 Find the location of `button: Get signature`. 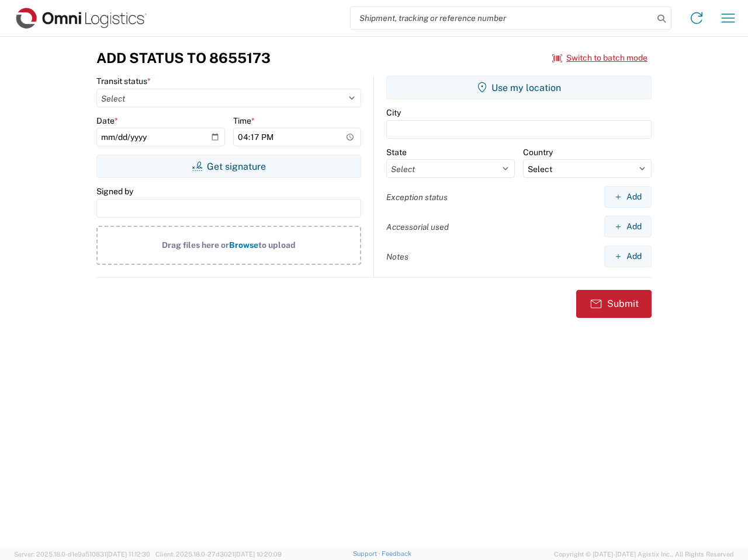

button: Get signature is located at coordinates (229, 166).